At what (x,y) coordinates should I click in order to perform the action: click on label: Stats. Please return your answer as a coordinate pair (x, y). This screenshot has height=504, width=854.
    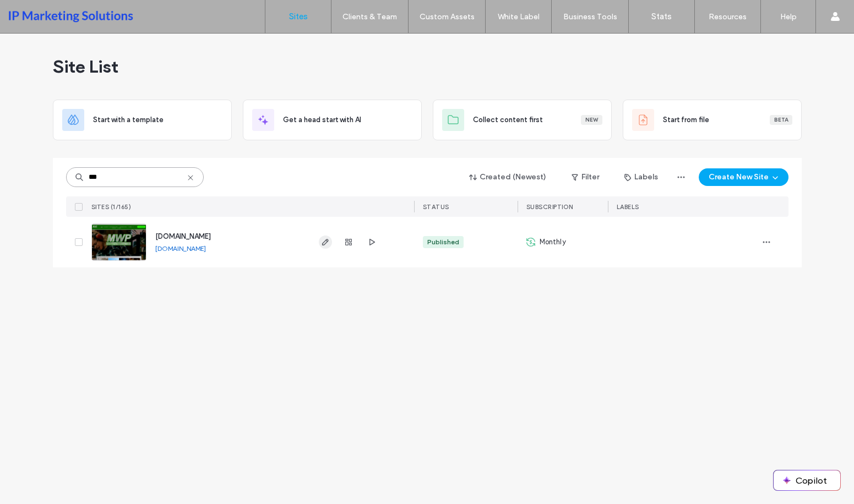
    Looking at the image, I should click on (661, 16).